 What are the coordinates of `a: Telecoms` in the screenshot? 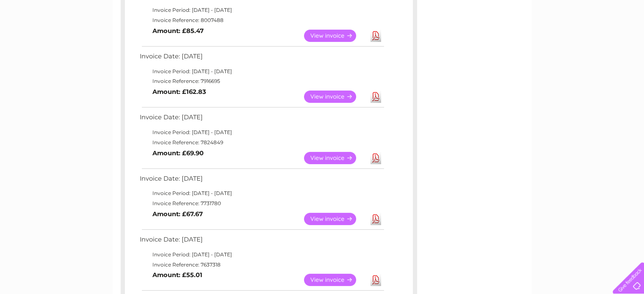 It's located at (553, 39).